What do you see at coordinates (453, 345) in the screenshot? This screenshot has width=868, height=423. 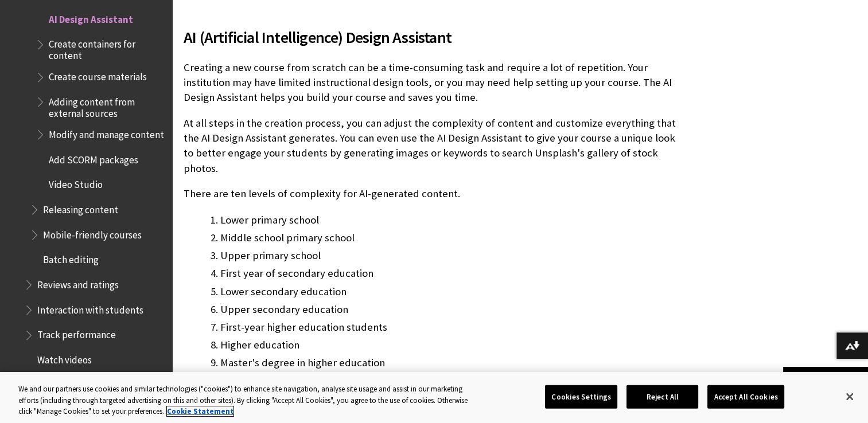 I see `li: Higher education` at bounding box center [453, 345].